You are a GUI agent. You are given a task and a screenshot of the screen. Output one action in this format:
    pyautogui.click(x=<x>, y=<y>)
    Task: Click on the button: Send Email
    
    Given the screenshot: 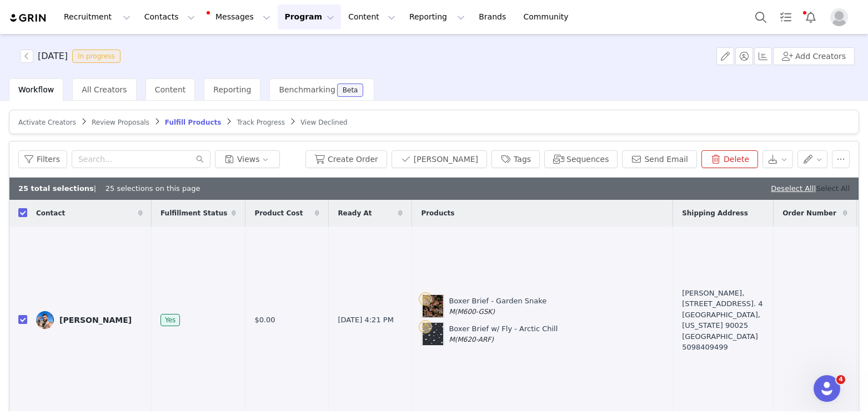 What is the action you would take?
    pyautogui.click(x=660, y=159)
    